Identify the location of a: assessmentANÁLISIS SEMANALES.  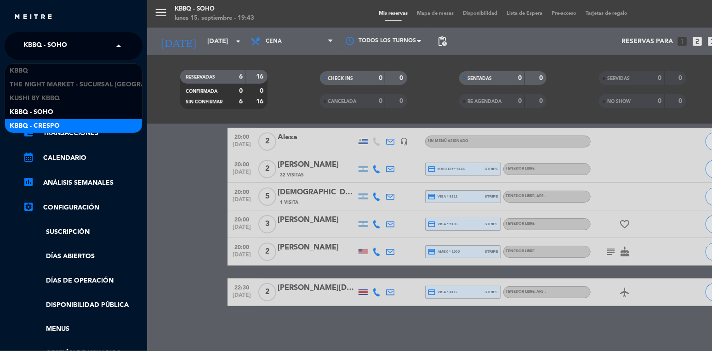
(83, 183).